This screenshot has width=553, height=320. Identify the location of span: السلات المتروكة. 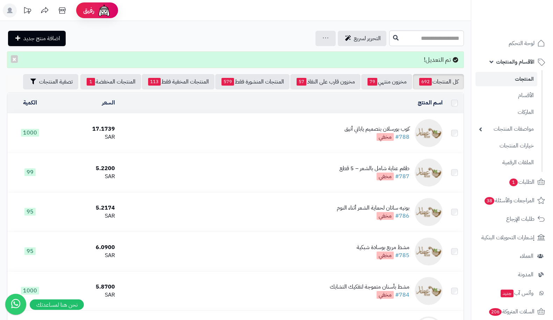
(511, 312).